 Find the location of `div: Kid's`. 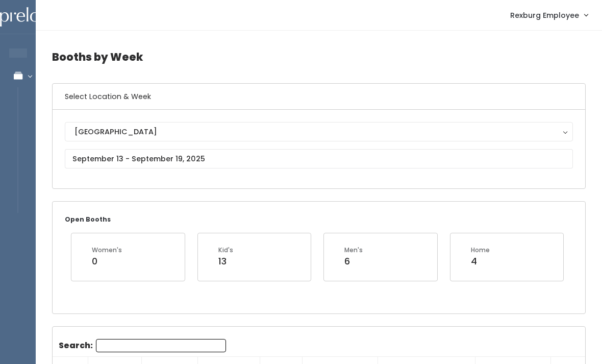

div: Kid's is located at coordinates (225, 250).